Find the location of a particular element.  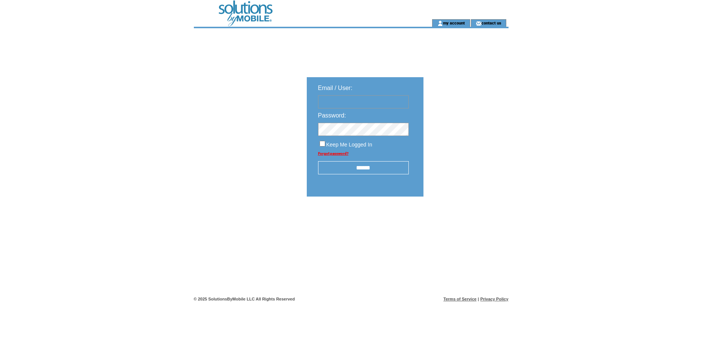

span: © 2025 SolutionsByMobile LLC All Rights Reserved is located at coordinates (244, 299).